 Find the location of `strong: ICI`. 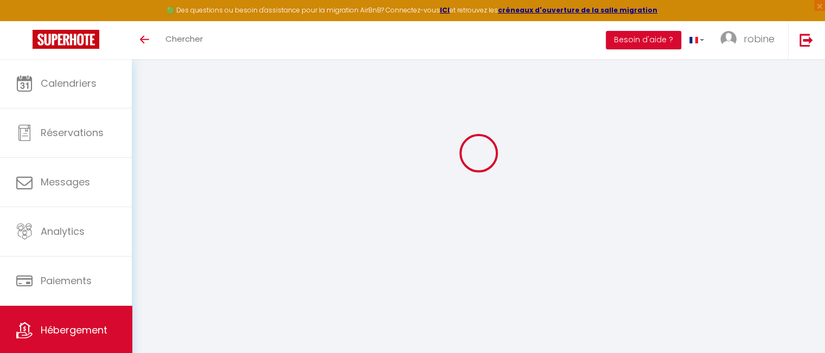

strong: ICI is located at coordinates (445, 10).